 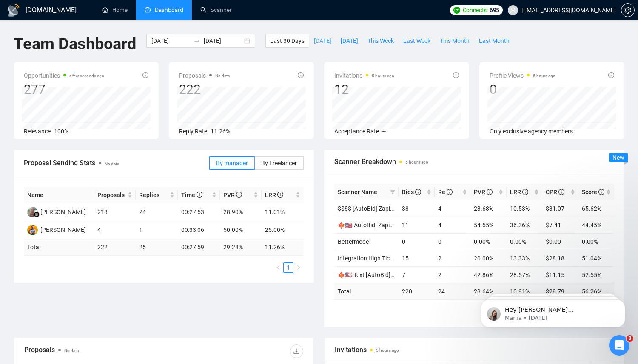 I want to click on td: 00:33:06, so click(x=199, y=231).